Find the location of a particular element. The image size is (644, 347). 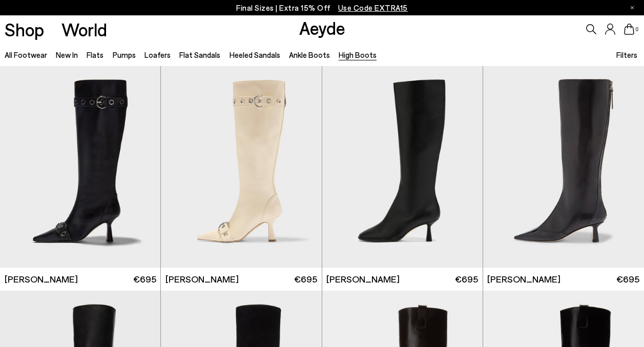

p: Final Sizes | Extra 15% Off is located at coordinates (322, 8).